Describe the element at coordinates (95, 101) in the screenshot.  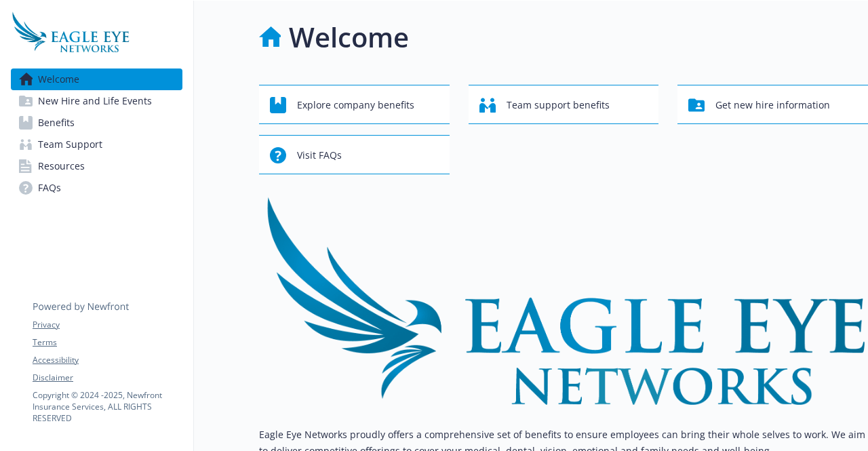
I see `span: New Hire and Life Events` at that location.